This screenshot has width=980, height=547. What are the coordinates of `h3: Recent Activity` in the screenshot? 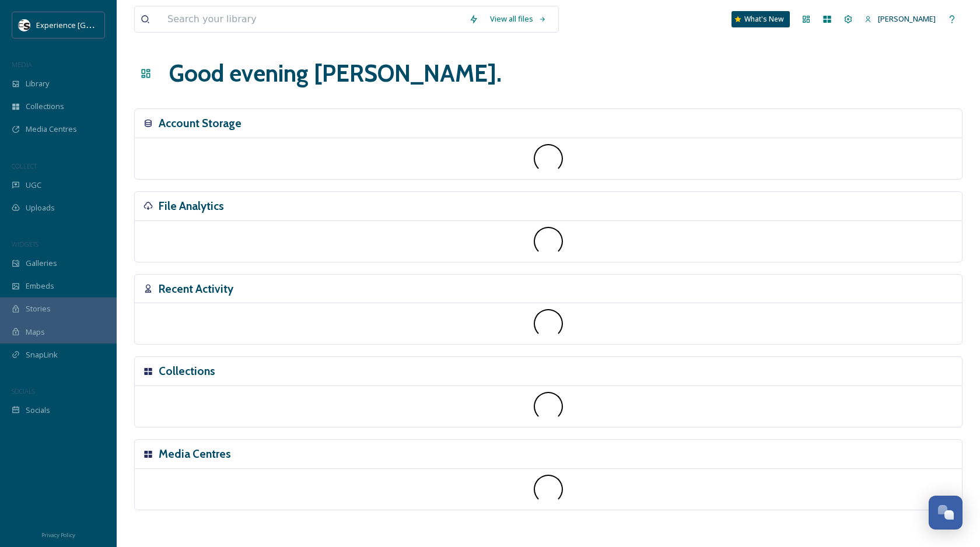 It's located at (196, 289).